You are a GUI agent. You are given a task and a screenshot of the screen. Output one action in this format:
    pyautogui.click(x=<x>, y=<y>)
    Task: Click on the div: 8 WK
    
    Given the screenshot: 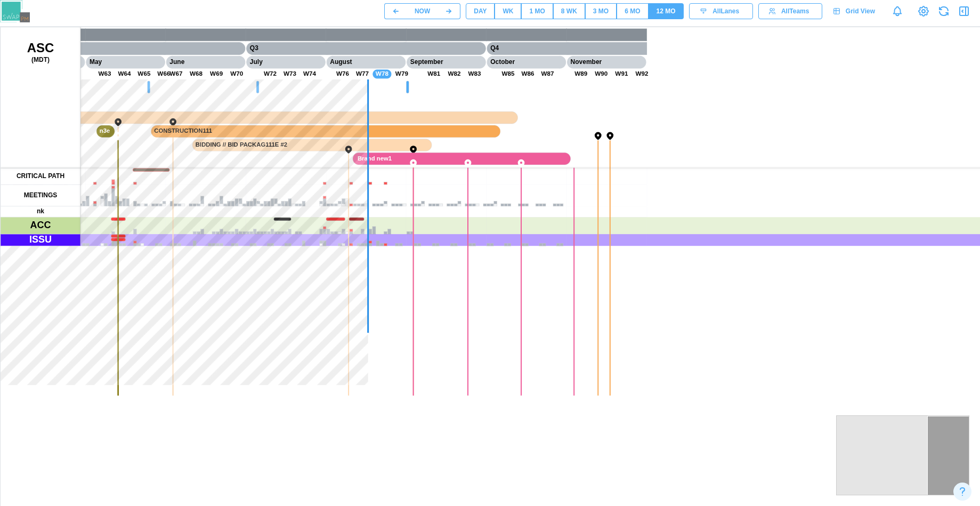 What is the action you would take?
    pyautogui.click(x=569, y=11)
    